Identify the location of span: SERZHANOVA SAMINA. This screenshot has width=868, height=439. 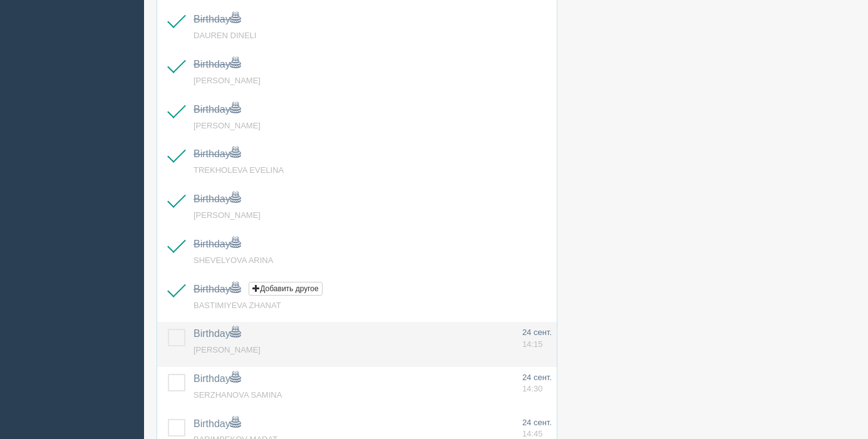
(237, 395).